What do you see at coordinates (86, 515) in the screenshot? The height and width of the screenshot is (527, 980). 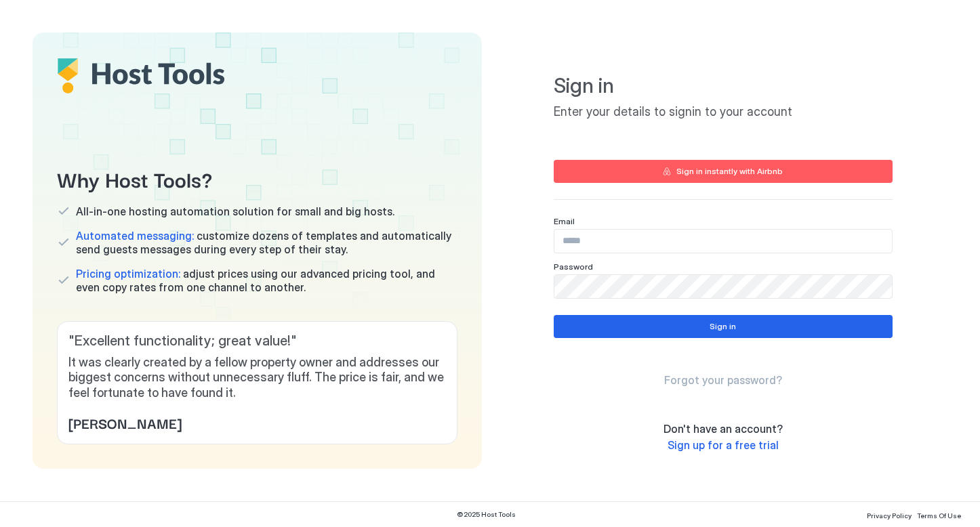 I see `a: Google Play Store` at bounding box center [86, 515].